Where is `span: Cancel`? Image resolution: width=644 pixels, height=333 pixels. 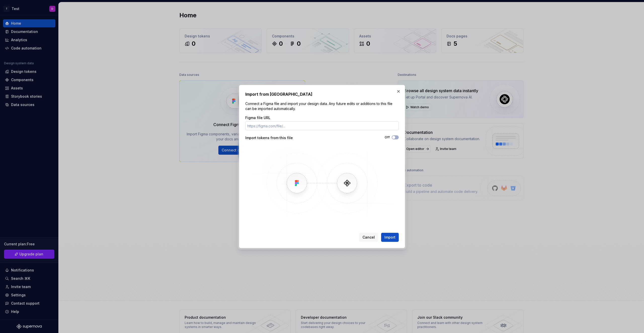 span: Cancel is located at coordinates (368, 237).